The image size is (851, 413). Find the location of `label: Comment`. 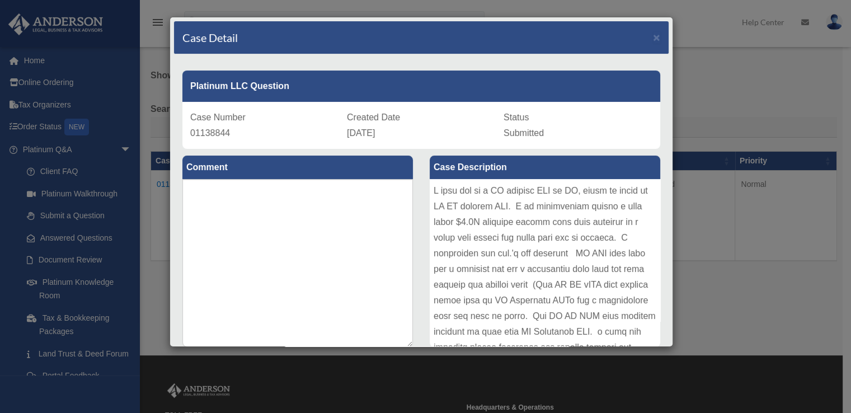

label: Comment is located at coordinates (298, 167).